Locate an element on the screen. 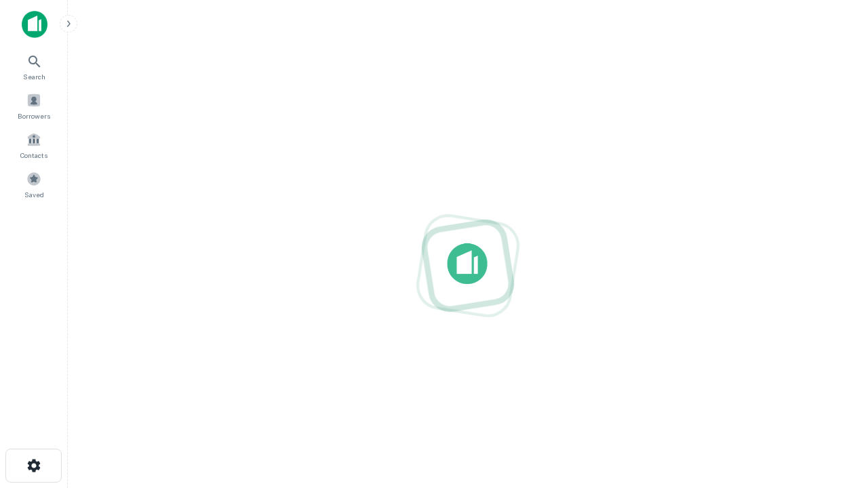 Image resolution: width=868 pixels, height=488 pixels. a: Search is located at coordinates (34, 67).